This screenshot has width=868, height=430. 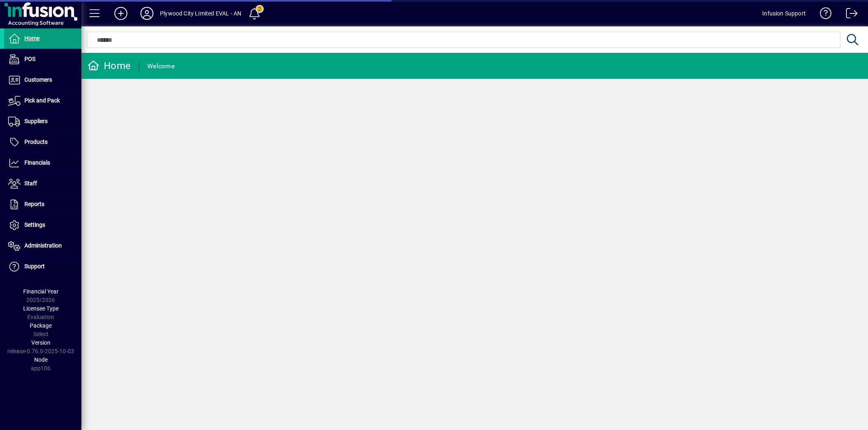 What do you see at coordinates (42, 101) in the screenshot?
I see `a: Pick and Pack` at bounding box center [42, 101].